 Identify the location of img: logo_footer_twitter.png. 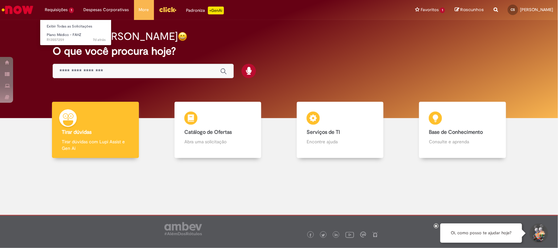
(323, 235).